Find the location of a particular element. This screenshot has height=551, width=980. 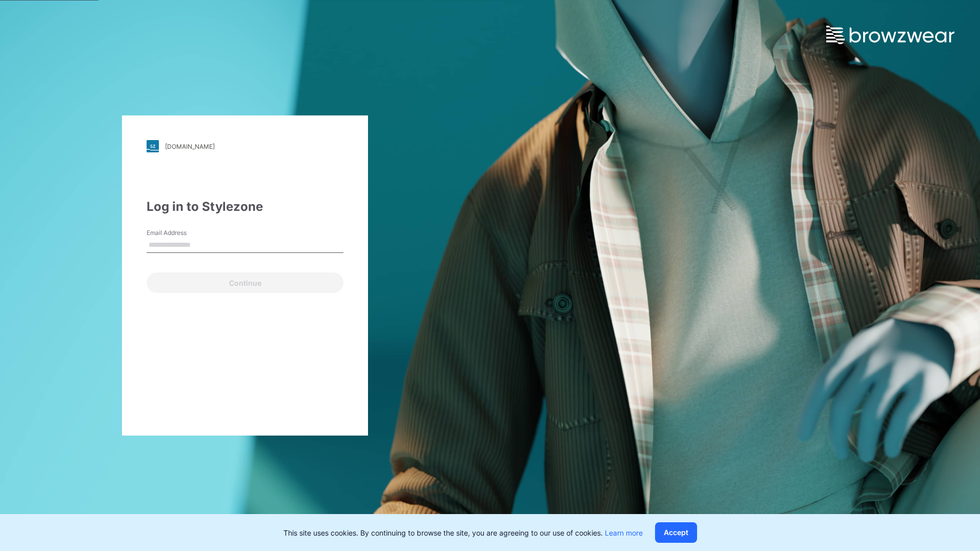

button: Accept is located at coordinates (676, 533).